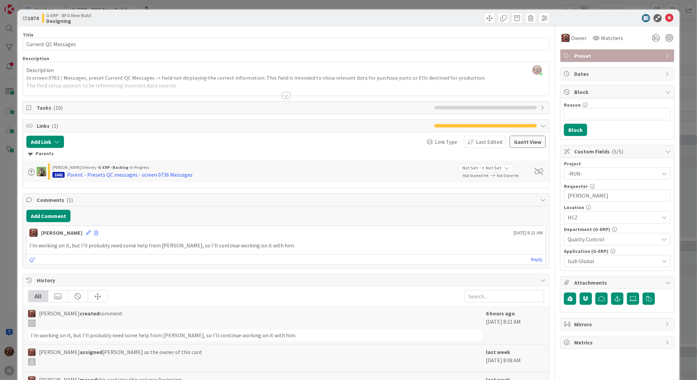  Describe the element at coordinates (613, 261) in the screenshot. I see `span: Isah Global` at that location.